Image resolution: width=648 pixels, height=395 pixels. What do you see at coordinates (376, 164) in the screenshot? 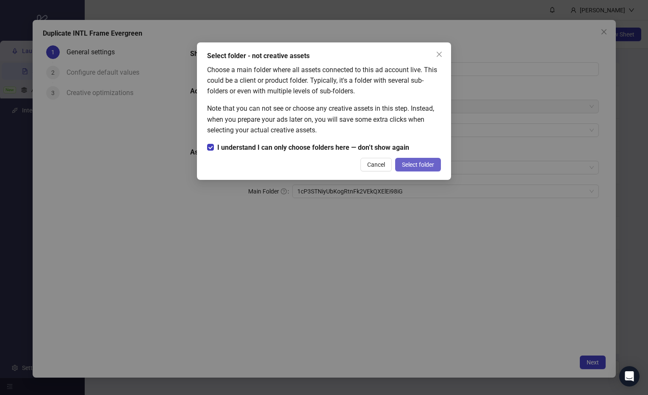
I see `button: Cancel` at bounding box center [376, 164].